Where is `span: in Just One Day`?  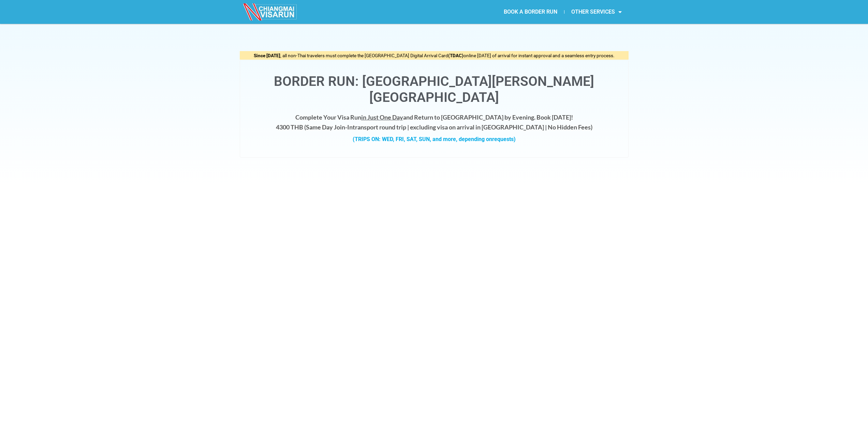
span: in Just One Day is located at coordinates (382, 117).